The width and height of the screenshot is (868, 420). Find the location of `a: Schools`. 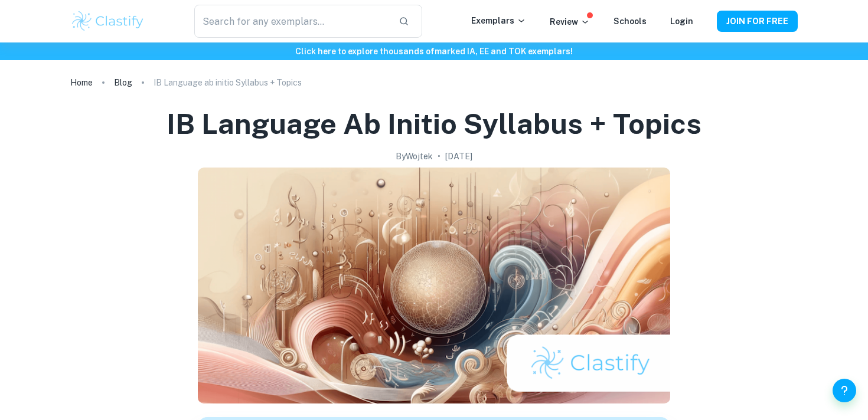

a: Schools is located at coordinates (630, 21).